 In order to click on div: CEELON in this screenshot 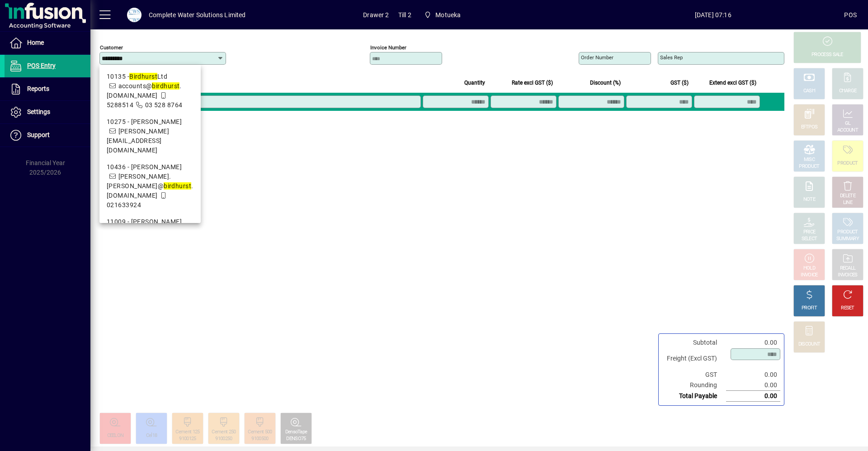, I will do `click(115, 436)`.